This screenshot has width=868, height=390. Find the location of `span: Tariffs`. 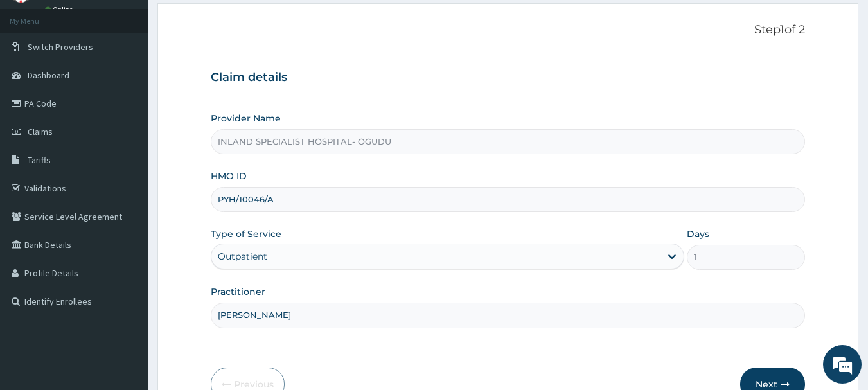

span: Tariffs is located at coordinates (39, 160).